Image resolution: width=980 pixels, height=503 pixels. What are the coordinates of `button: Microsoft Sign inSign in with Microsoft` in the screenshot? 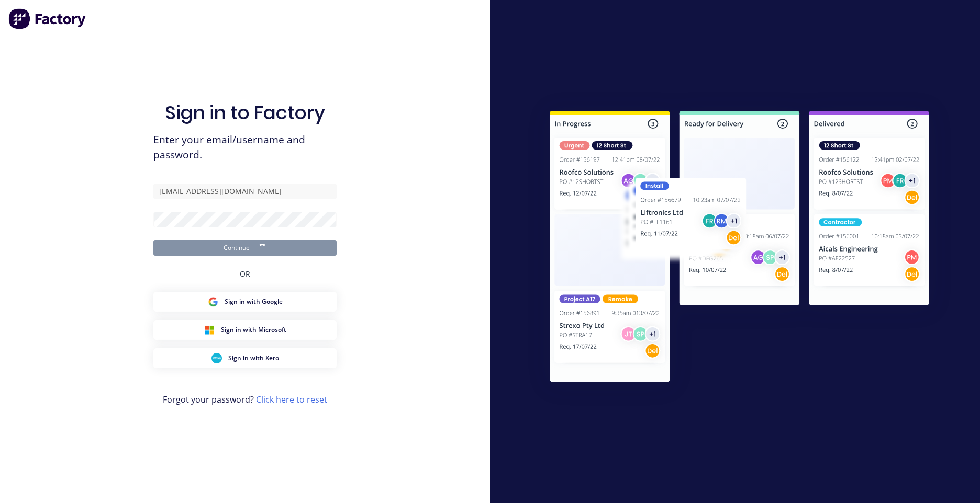 It's located at (245, 330).